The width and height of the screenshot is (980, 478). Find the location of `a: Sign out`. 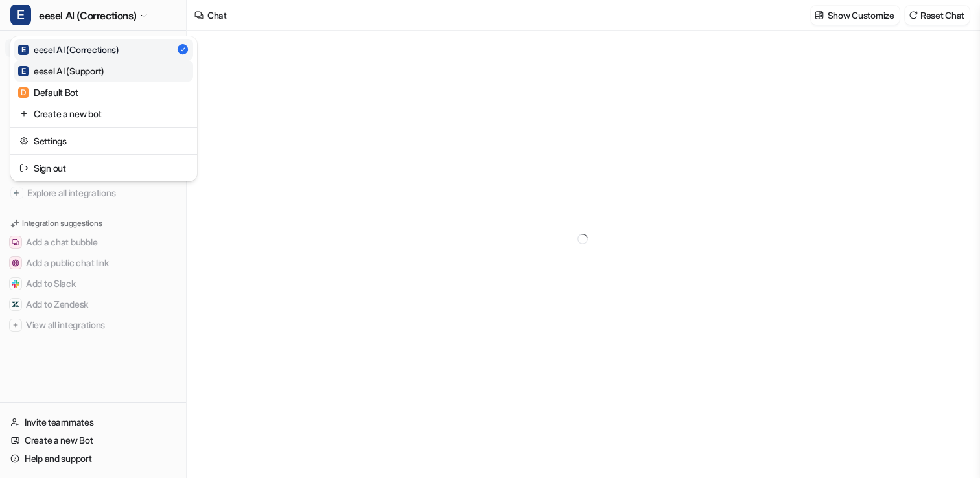

a: Sign out is located at coordinates (104, 168).